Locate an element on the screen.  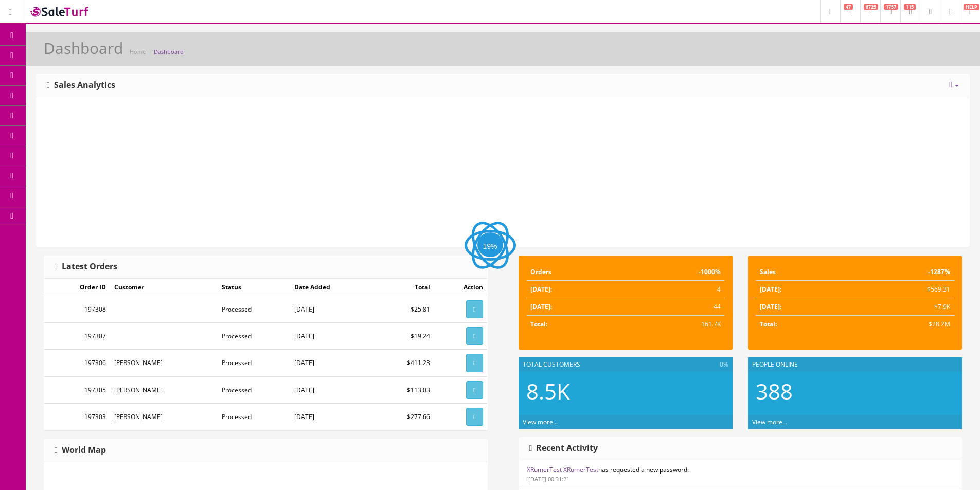
td: $569.31 is located at coordinates (902, 289).